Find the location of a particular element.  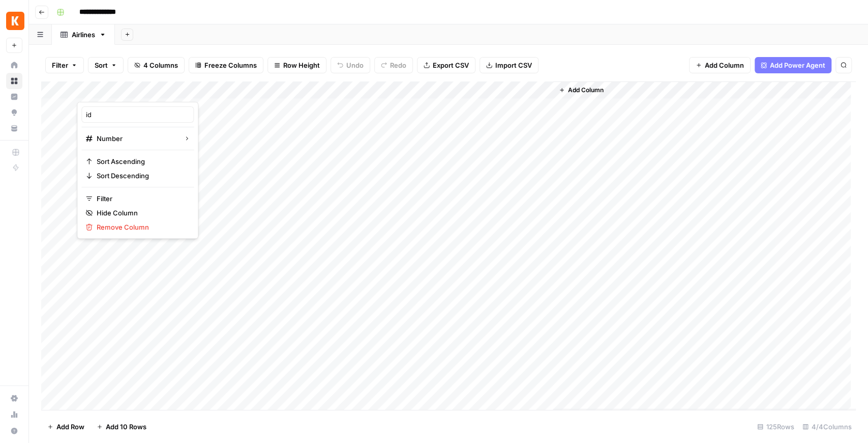

a: Insights is located at coordinates (14, 97).